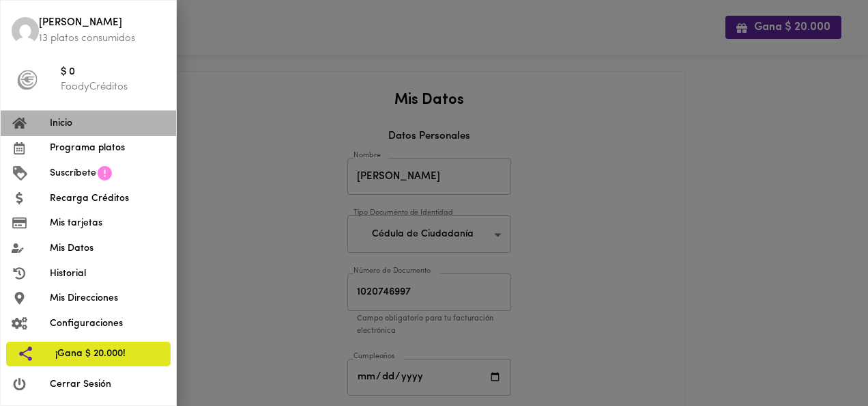 The width and height of the screenshot is (868, 406). What do you see at coordinates (102, 38) in the screenshot?
I see `p: 13 platos consumidos` at bounding box center [102, 38].